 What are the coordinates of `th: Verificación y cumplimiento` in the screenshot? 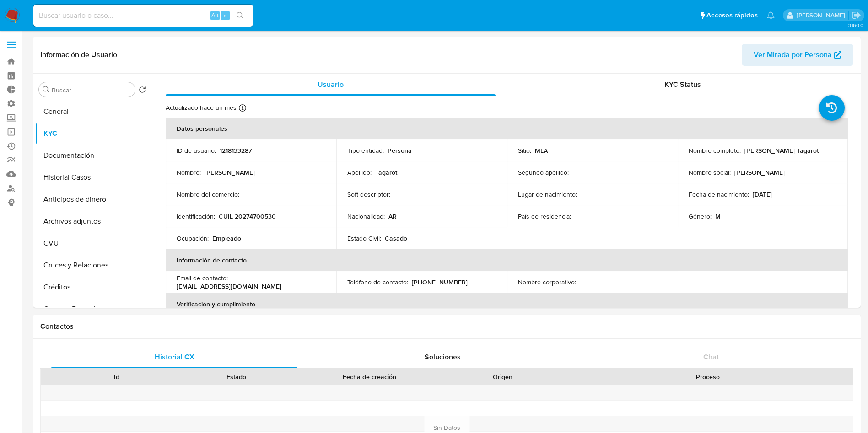 It's located at (506, 304).